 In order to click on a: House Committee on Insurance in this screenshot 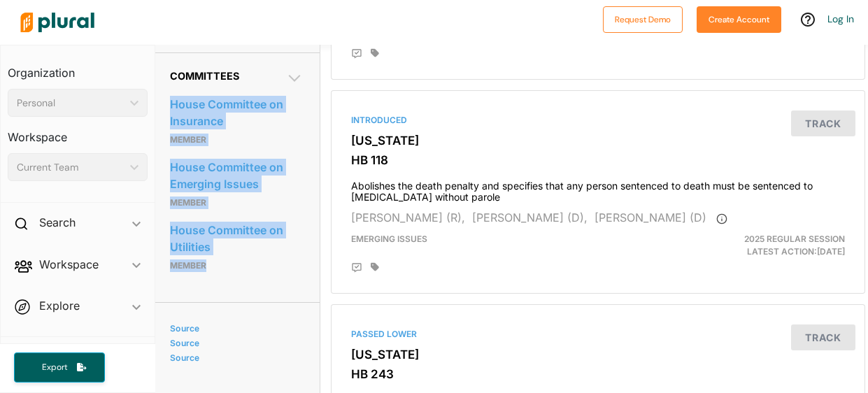, I will do `click(236, 113)`.